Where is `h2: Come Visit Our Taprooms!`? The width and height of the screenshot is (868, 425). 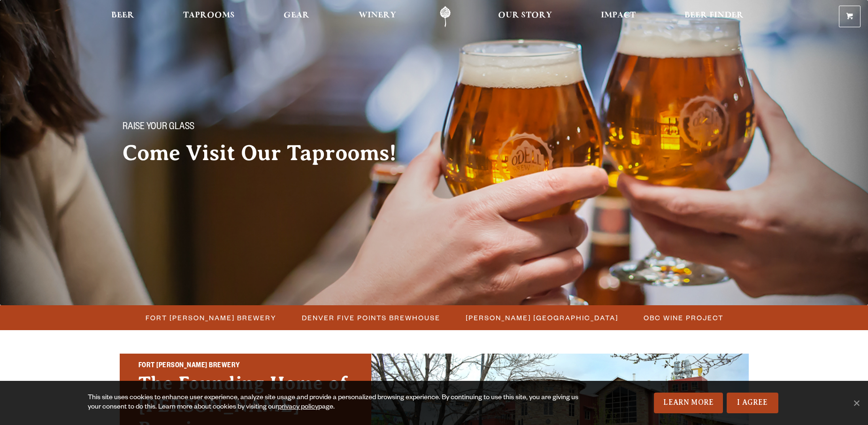 h2: Come Visit Our Taprooms! is located at coordinates (269, 153).